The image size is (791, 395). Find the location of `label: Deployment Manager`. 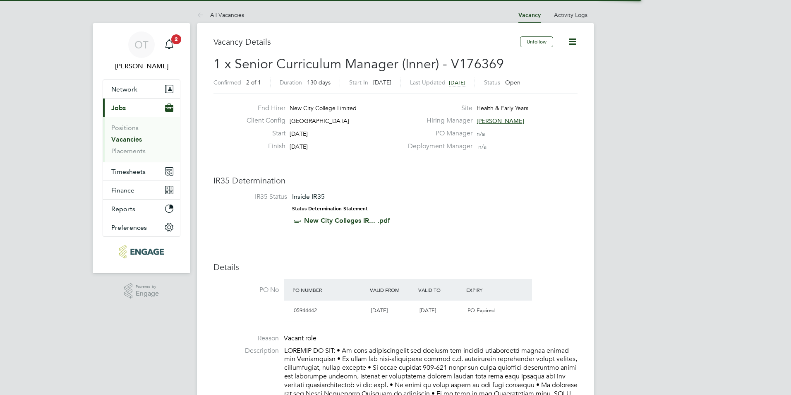

label: Deployment Manager is located at coordinates (438, 146).